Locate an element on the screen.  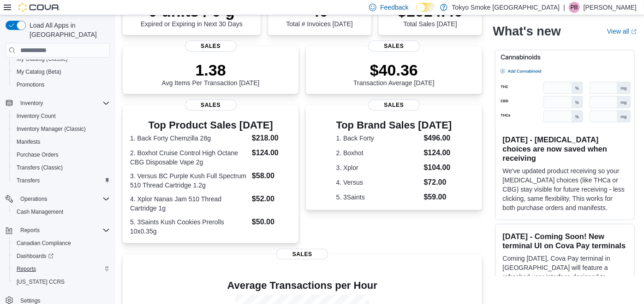
svg: External link is located at coordinates (634, 31).